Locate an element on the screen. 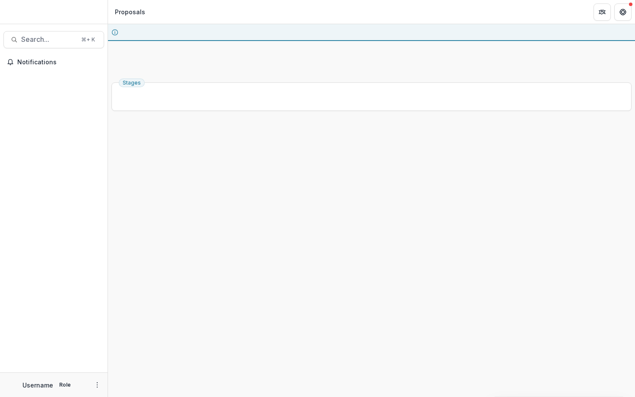 The width and height of the screenshot is (635, 397). p: Username is located at coordinates (38, 385).